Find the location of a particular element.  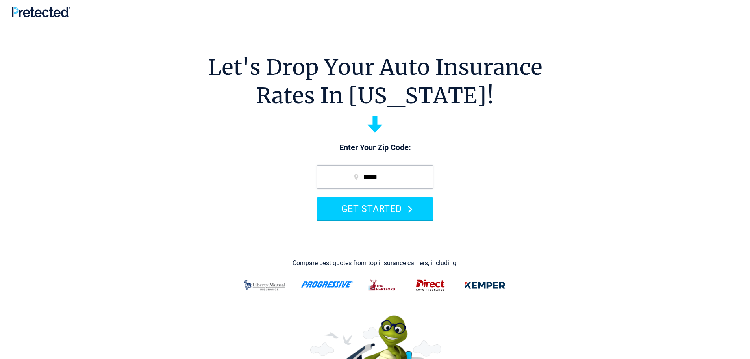

img: Pretected Logo is located at coordinates (41, 12).